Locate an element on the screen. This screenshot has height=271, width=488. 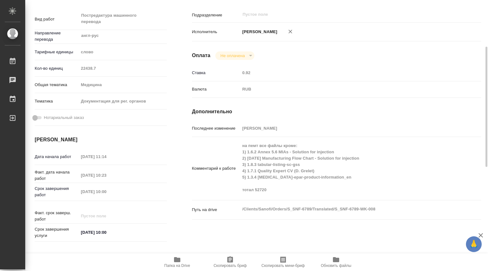
button: Папка на Drive is located at coordinates (177, 262).